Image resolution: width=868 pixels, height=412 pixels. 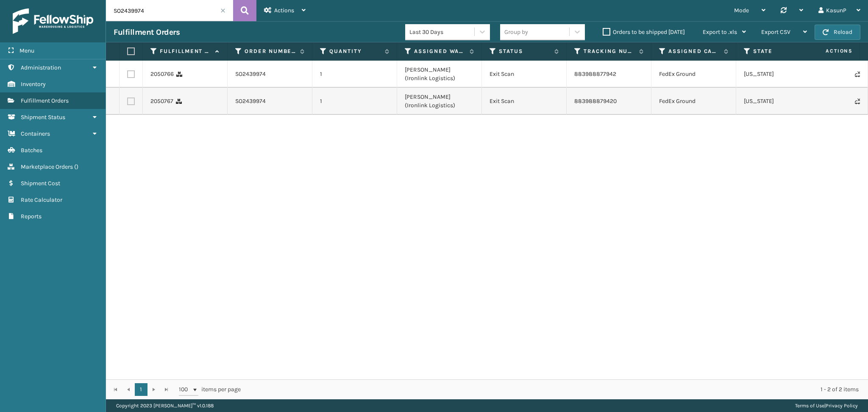 What do you see at coordinates (162, 75) in the screenshot?
I see `a: 2050766` at bounding box center [162, 75].